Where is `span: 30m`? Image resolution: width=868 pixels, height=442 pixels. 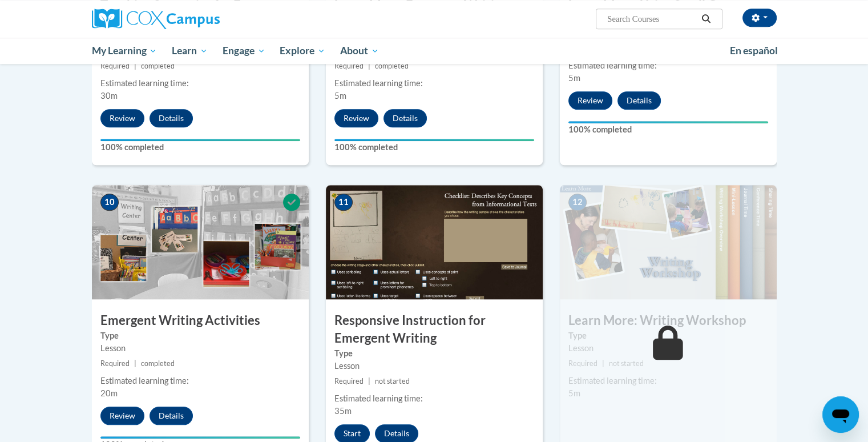
span: 30m is located at coordinates (109, 95).